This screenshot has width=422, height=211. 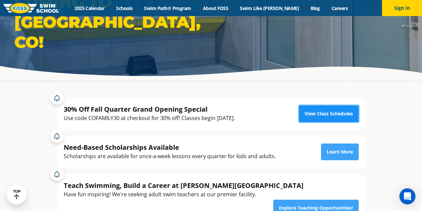 What do you see at coordinates (184, 194) in the screenshot?
I see `div: Have fun inspiring! We're seeking adult swim teachers at our premier facility.` at bounding box center [184, 194].